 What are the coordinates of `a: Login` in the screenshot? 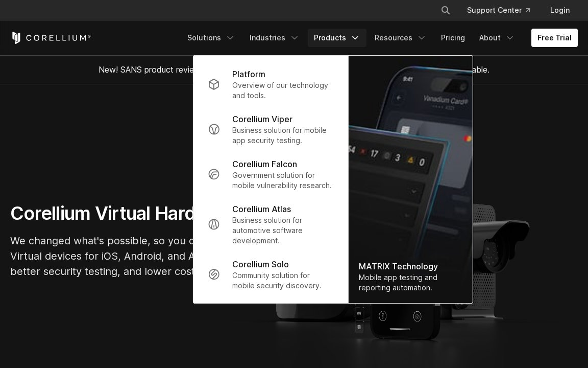 It's located at (560, 10).